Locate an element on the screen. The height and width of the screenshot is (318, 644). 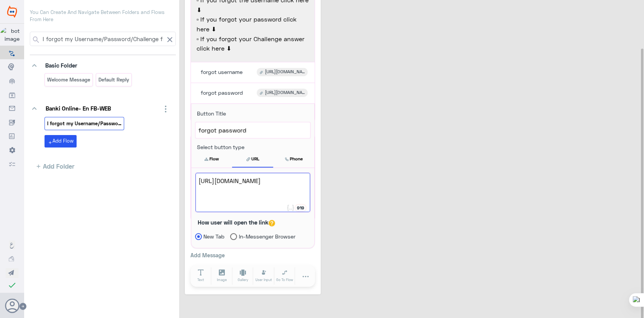
span: Go To Flow is located at coordinates (284, 280).